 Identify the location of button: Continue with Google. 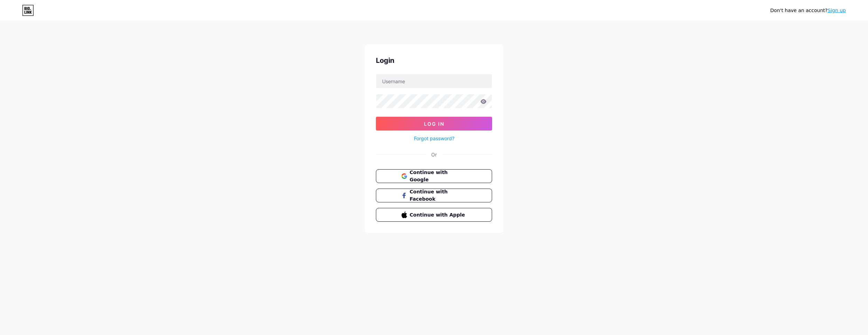
(434, 176).